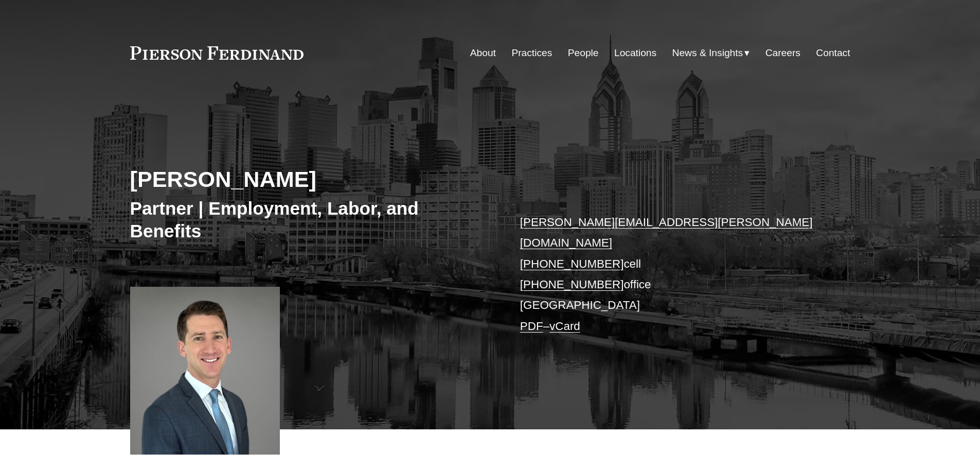 The image size is (980, 469). I want to click on a: About, so click(483, 53).